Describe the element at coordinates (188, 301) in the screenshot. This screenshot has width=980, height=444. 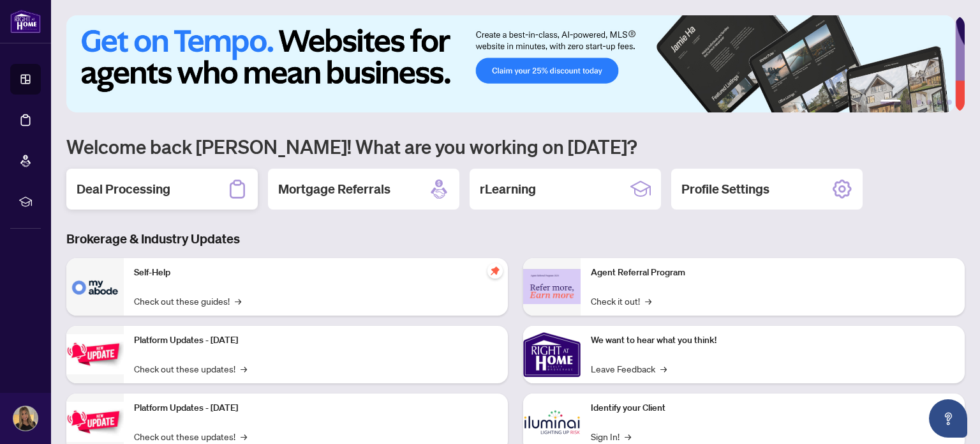
I see `a: Check out these guides!→` at that location.